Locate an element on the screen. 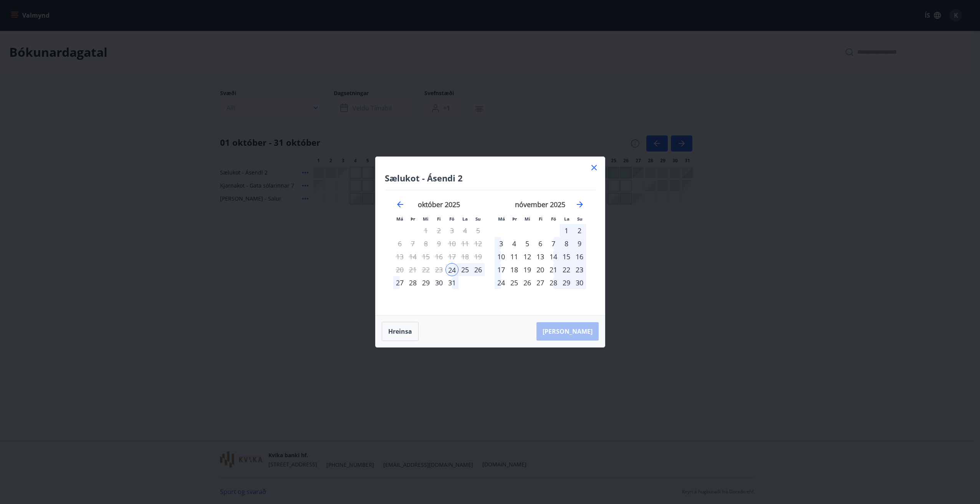 The image size is (980, 504). td: Not available. sunnudagur, 5. október 2025 is located at coordinates (478, 230).